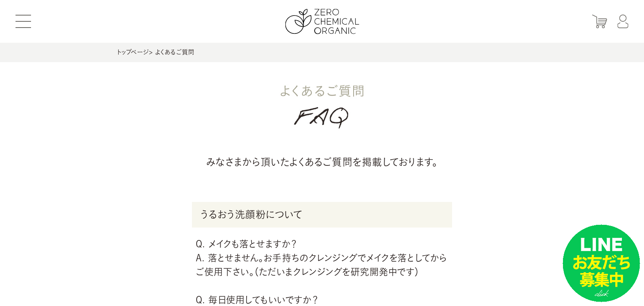 This screenshot has height=306, width=644. What do you see at coordinates (623, 22) in the screenshot?
I see `img: マイページ` at bounding box center [623, 22].